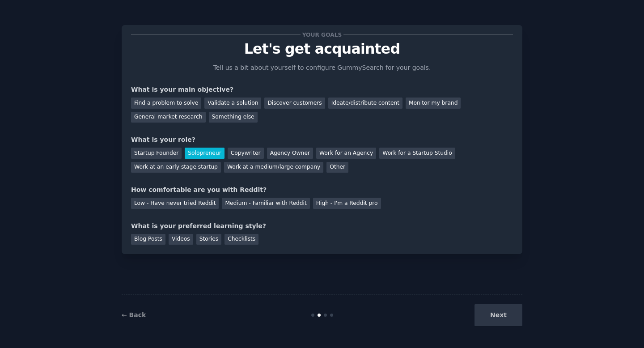  Describe the element at coordinates (166, 103) in the screenshot. I see `div: Find a problem to solve` at that location.